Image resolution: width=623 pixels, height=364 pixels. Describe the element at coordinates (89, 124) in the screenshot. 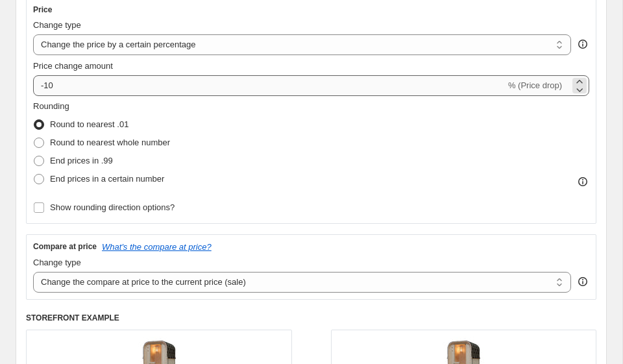

I see `span: Round to nearest .01` at that location.